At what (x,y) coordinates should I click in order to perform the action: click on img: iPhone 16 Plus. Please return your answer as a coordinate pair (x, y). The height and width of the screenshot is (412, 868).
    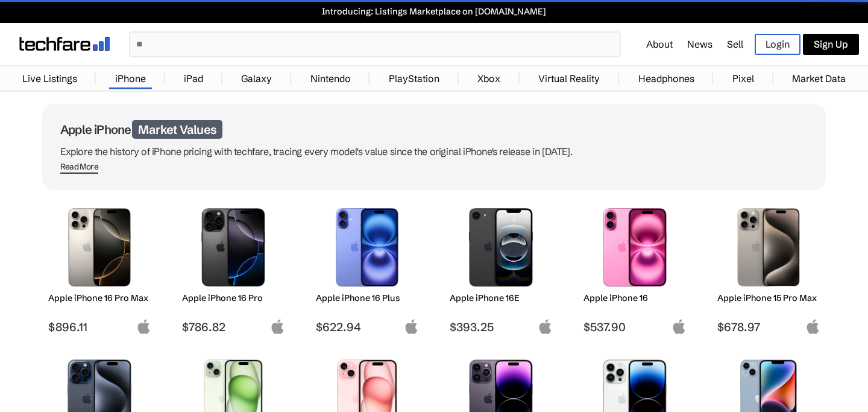
    Looking at the image, I should click on (367, 248).